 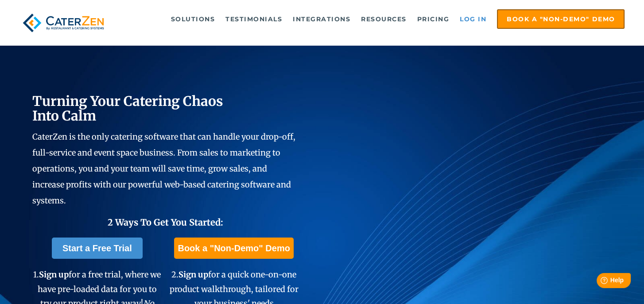 I want to click on a: Pricing, so click(x=434, y=19).